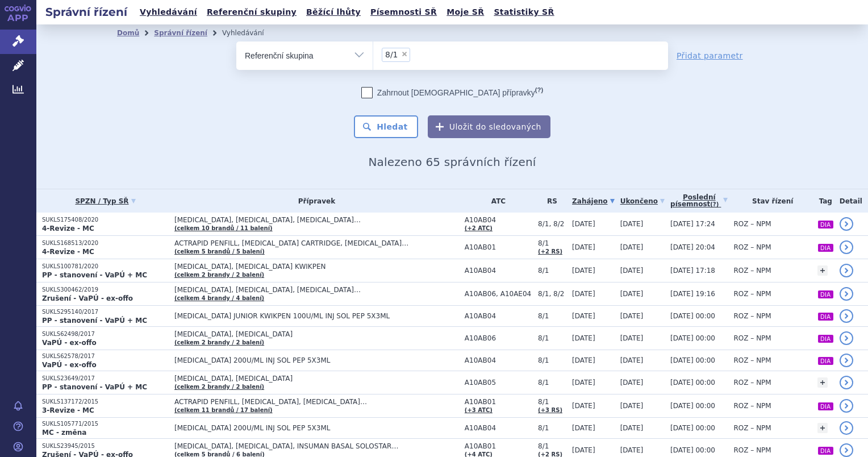 This screenshot has width=868, height=457. What do you see at coordinates (105, 201) in the screenshot?
I see `a: SPZN / Typ SŘ` at bounding box center [105, 201].